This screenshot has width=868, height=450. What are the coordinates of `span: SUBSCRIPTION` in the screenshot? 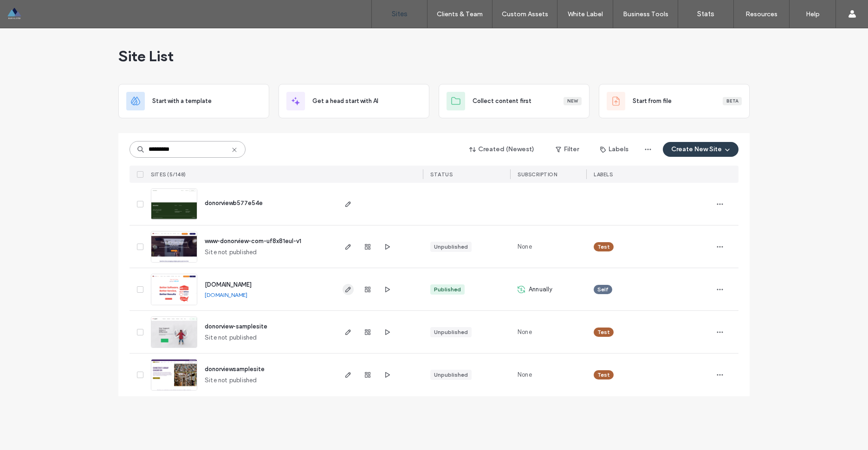 It's located at (537, 175).